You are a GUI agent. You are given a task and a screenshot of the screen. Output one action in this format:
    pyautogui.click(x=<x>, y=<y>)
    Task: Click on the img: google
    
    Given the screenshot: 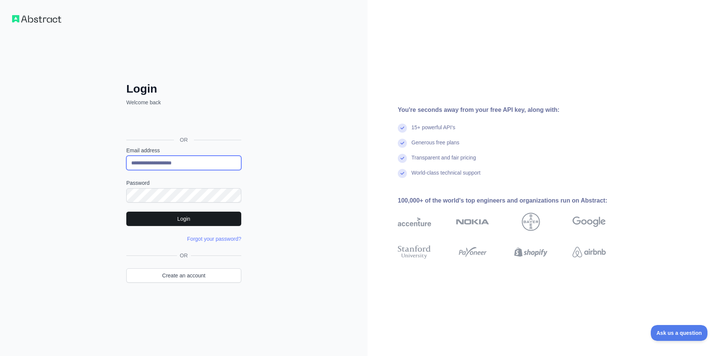 What is the action you would take?
    pyautogui.click(x=589, y=222)
    